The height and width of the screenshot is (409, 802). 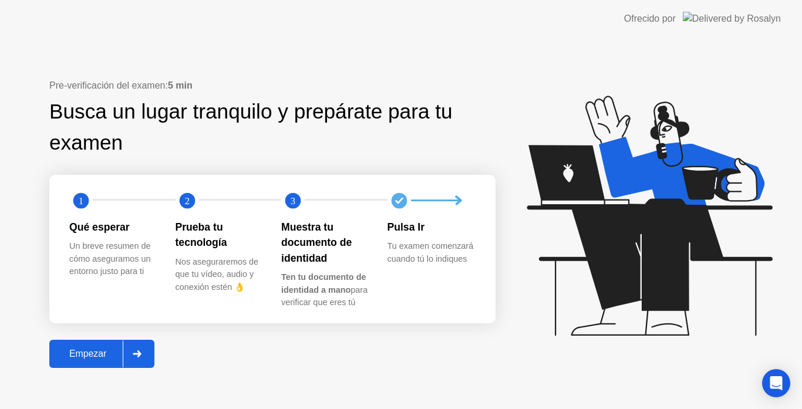 What do you see at coordinates (431, 253) in the screenshot?
I see `div: Tu examen comenzará cuando tú lo indiques` at bounding box center [431, 253].